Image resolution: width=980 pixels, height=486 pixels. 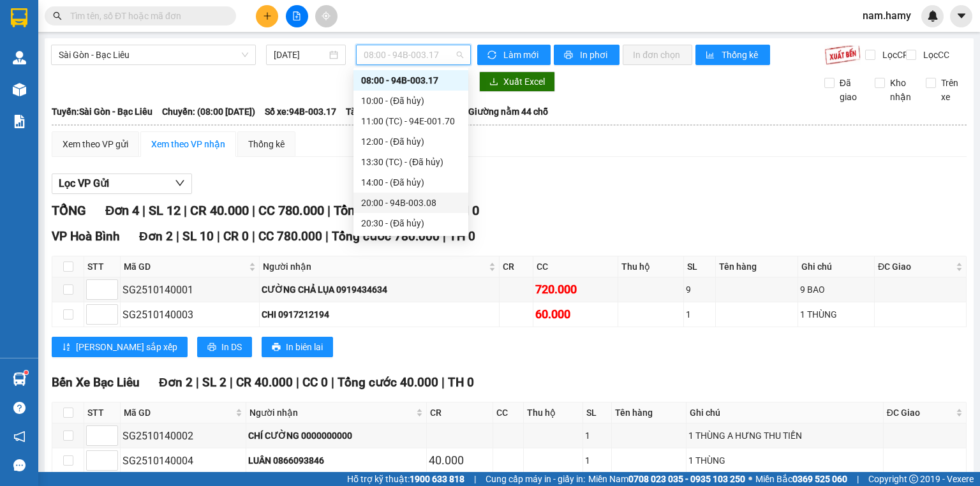 I want to click on span: Đơn 4, so click(x=122, y=211).